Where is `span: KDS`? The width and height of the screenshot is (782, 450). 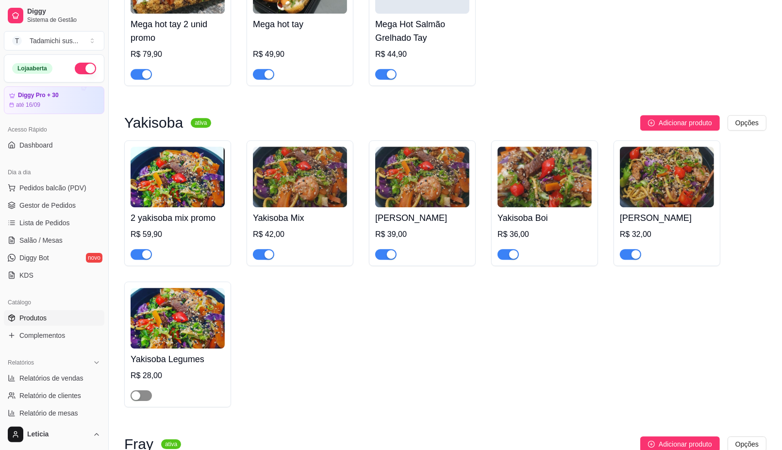
span: KDS is located at coordinates (26, 275).